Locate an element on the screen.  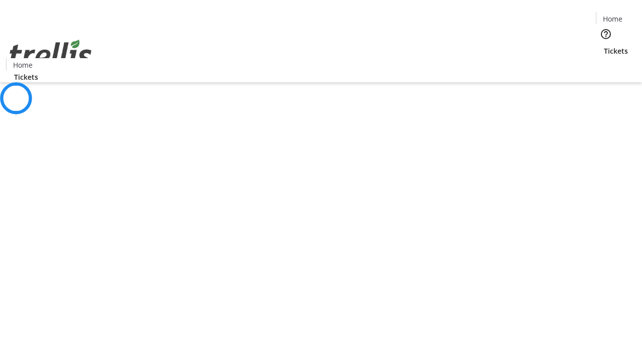
button: Help is located at coordinates (606, 34).